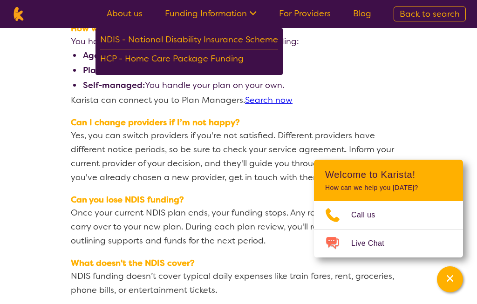 The height and width of the screenshot is (304, 477). I want to click on b: Agency managed:, so click(121, 55).